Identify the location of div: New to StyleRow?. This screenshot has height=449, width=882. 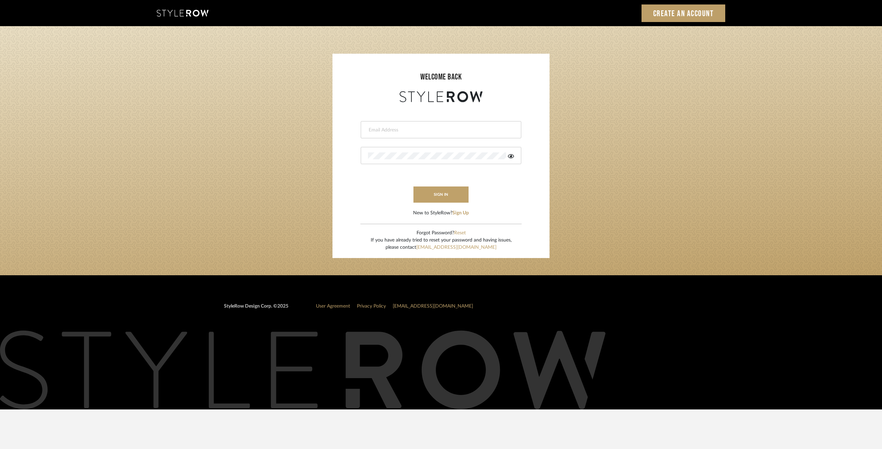
(441, 213).